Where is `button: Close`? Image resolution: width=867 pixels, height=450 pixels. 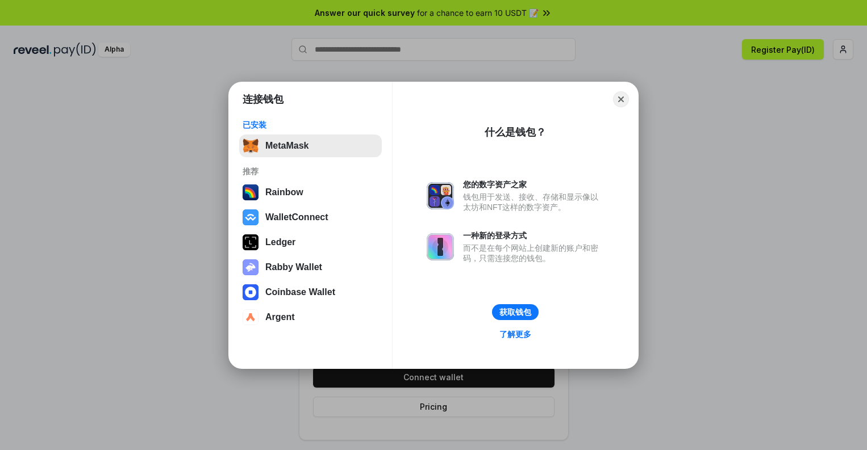 button: Close is located at coordinates (621, 99).